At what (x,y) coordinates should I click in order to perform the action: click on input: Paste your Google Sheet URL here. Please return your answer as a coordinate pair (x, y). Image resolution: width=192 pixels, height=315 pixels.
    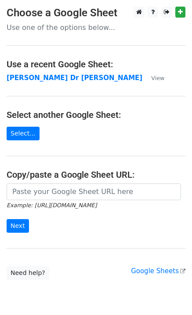
    Looking at the image, I should click on (94, 192).